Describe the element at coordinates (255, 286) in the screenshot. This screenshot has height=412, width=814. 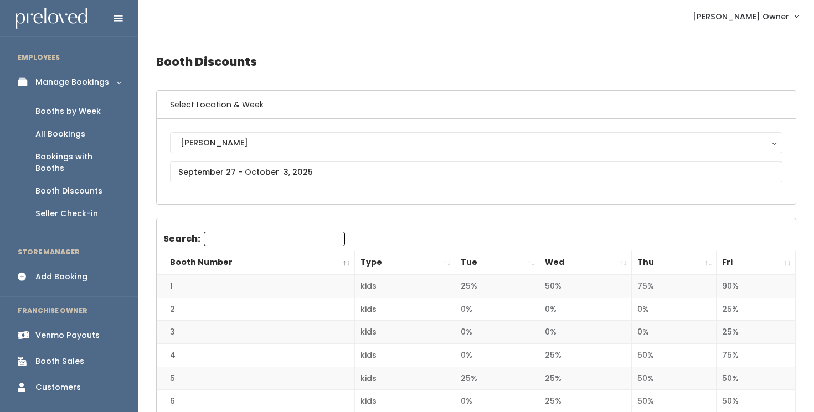
I see `td: 1` at that location.